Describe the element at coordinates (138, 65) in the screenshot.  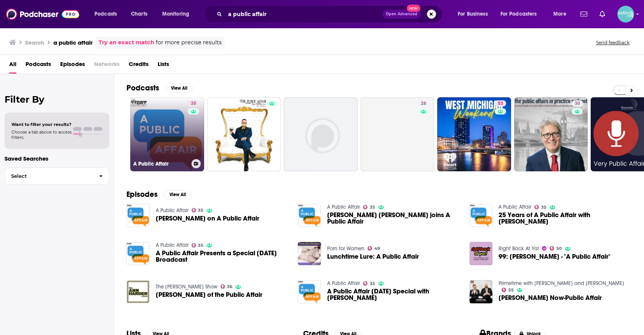
I see `a: Credits` at that location.